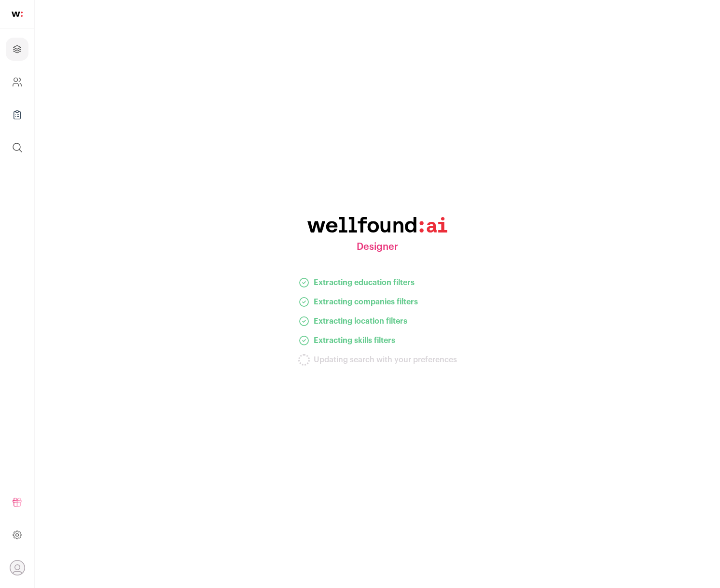  What do you see at coordinates (17, 49) in the screenshot?
I see `a: Projects` at bounding box center [17, 49].